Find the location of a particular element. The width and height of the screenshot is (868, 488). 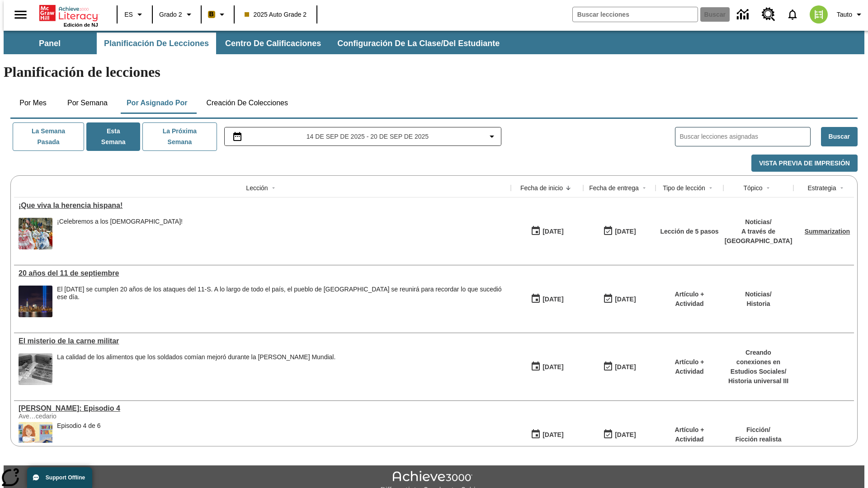

div: Fecha de inicio is located at coordinates (541, 188).